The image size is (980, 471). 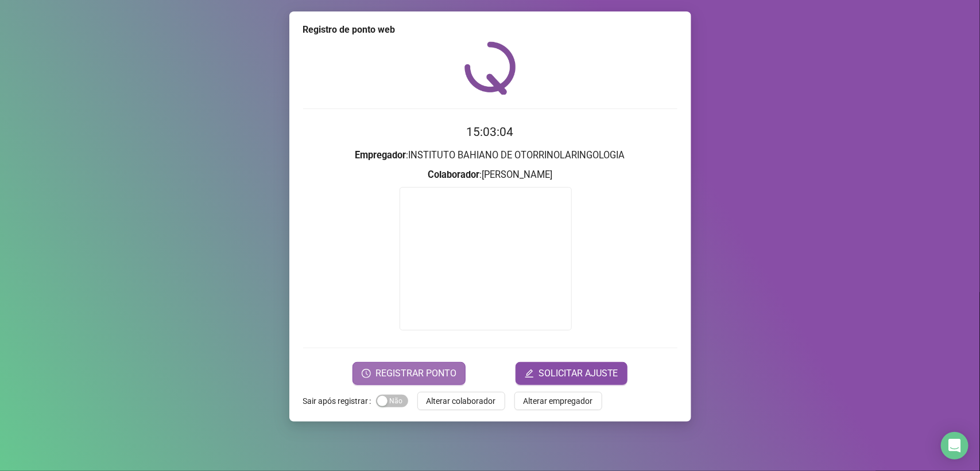 What do you see at coordinates (339, 401) in the screenshot?
I see `label: Sair após registrar` at bounding box center [339, 401].